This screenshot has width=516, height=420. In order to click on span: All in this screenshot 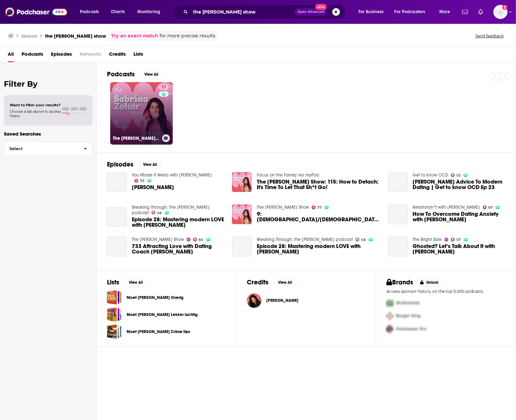, I will do `click(11, 55)`.